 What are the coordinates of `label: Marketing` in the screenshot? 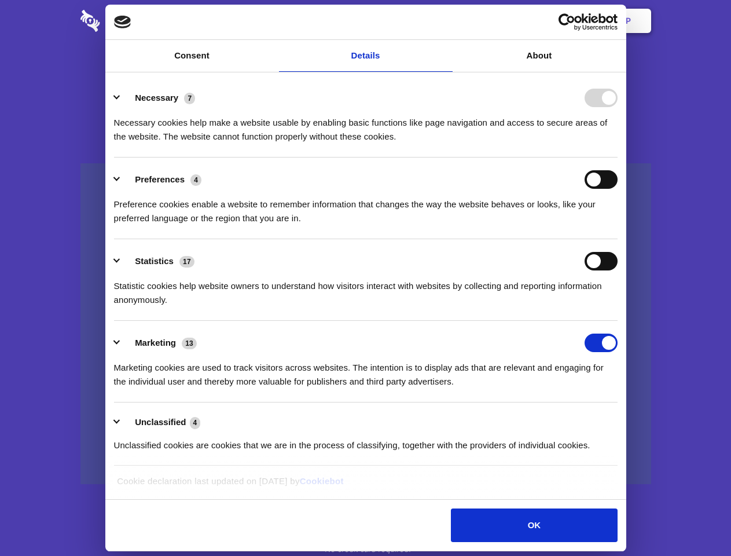 It's located at (155, 342).